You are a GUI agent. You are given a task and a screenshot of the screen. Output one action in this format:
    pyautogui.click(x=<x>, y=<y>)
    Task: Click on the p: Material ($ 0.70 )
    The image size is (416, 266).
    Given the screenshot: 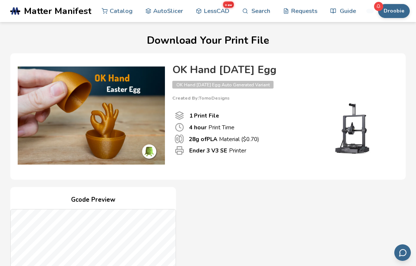 What is the action you would take?
    pyautogui.click(x=224, y=139)
    